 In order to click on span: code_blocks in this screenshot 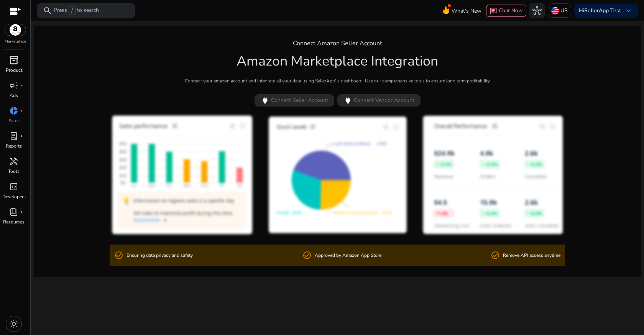, I will do `click(14, 186)`.